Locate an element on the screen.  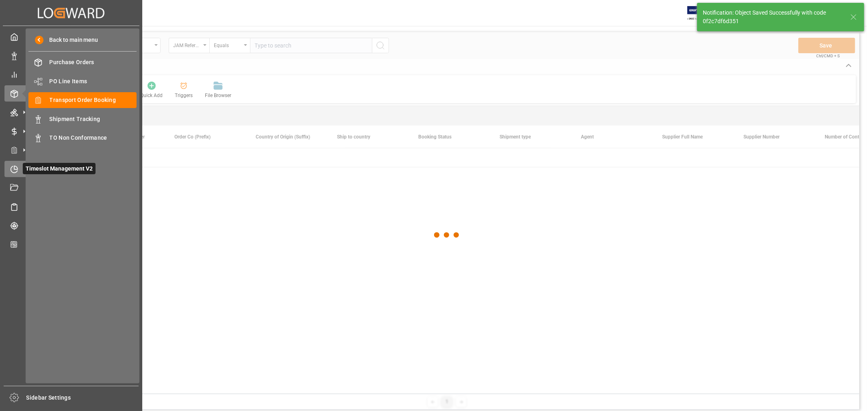
span: Timeslot Management V2 is located at coordinates (59, 169).